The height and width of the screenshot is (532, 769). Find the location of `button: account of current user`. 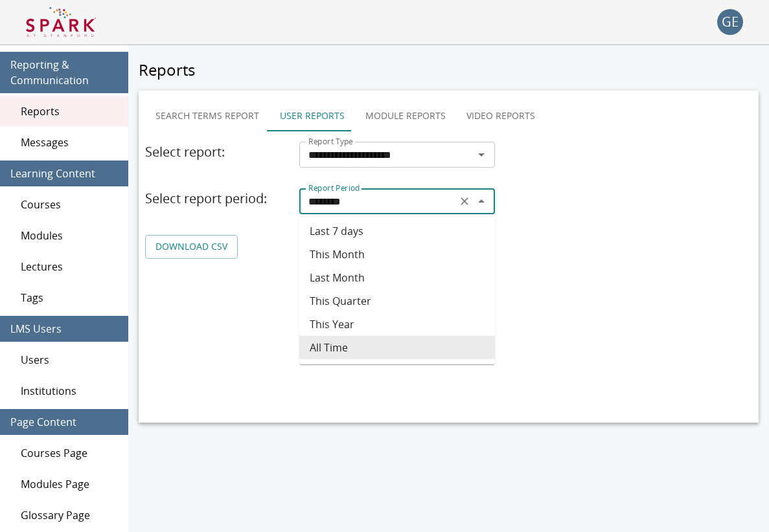

button: account of current user is located at coordinates (730, 22).